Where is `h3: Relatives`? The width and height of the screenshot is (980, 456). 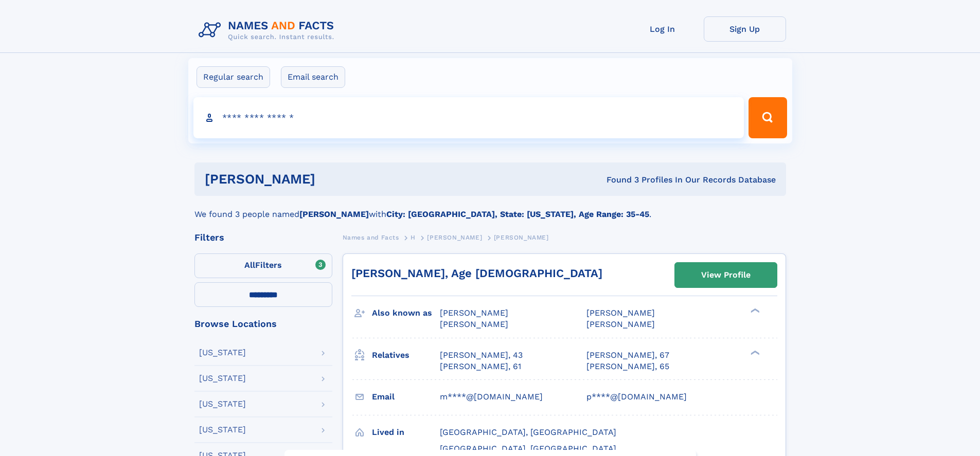
h3: Relatives is located at coordinates (405, 356).